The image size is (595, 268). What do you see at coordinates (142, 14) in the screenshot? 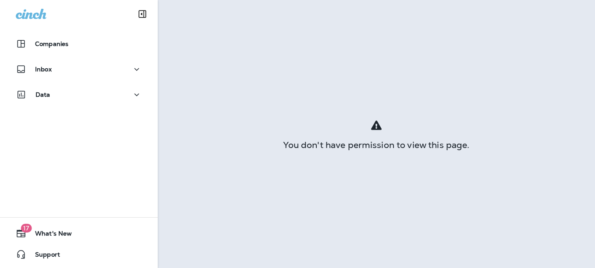
I see `button: Collapse Sidebar` at bounding box center [142, 14].